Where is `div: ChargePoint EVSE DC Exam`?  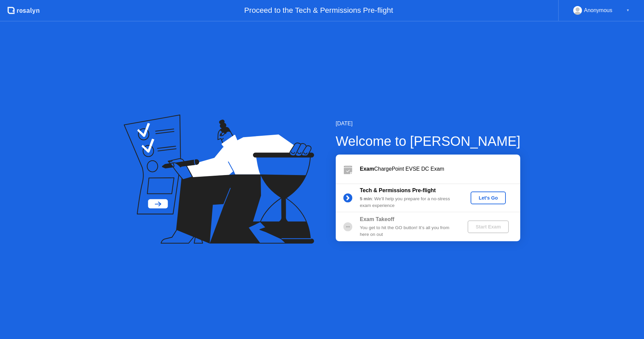 div: ChargePoint EVSE DC Exam is located at coordinates (440, 169).